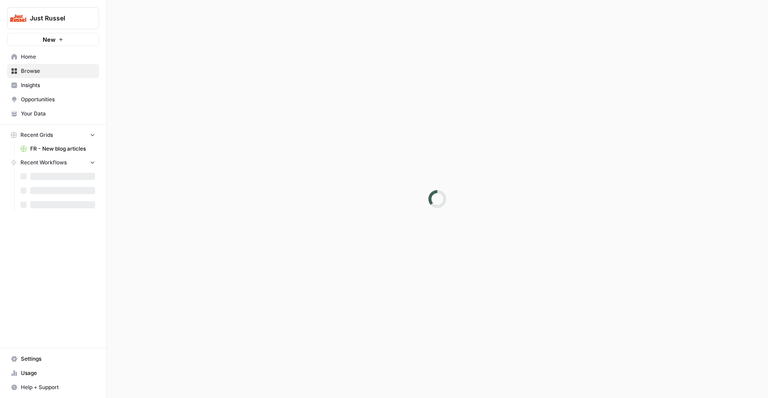 The height and width of the screenshot is (398, 768). What do you see at coordinates (44, 163) in the screenshot?
I see `span: Recent Workflows` at bounding box center [44, 163].